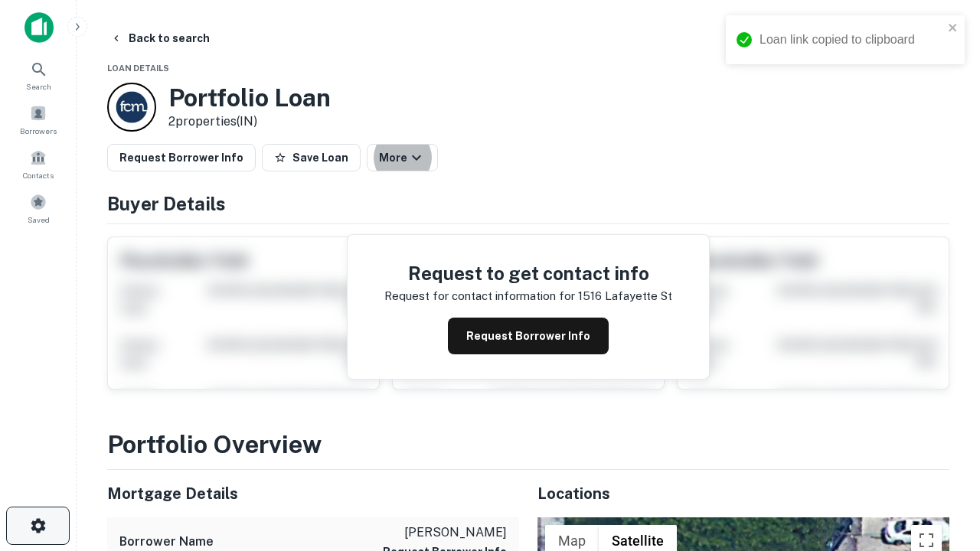  What do you see at coordinates (39, 175) in the screenshot?
I see `span: Contacts` at bounding box center [39, 175].